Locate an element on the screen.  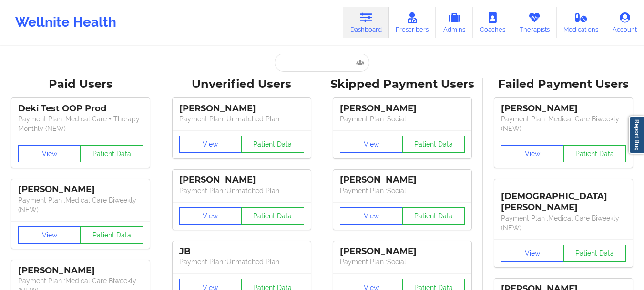
div: Failed Payment Users is located at coordinates (564, 84).